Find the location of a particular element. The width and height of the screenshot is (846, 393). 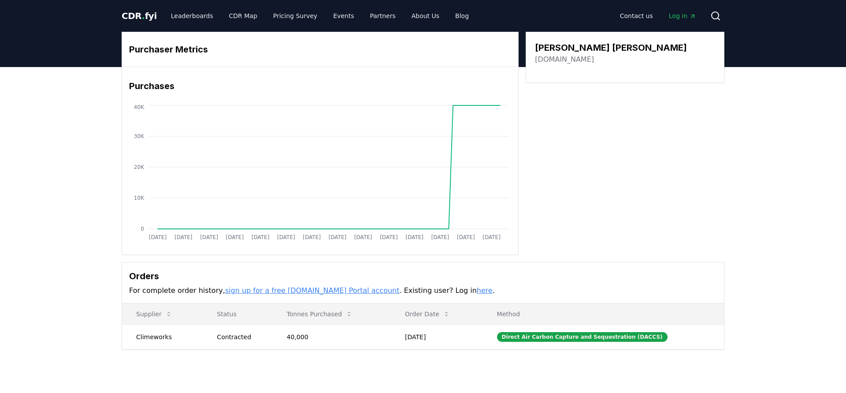

a: Events is located at coordinates (343, 16).